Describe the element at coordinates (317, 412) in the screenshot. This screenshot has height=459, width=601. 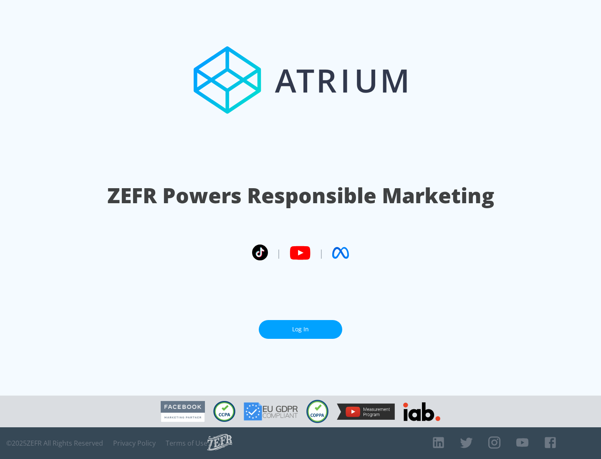
I see `img: COPPA Compliant` at that location.